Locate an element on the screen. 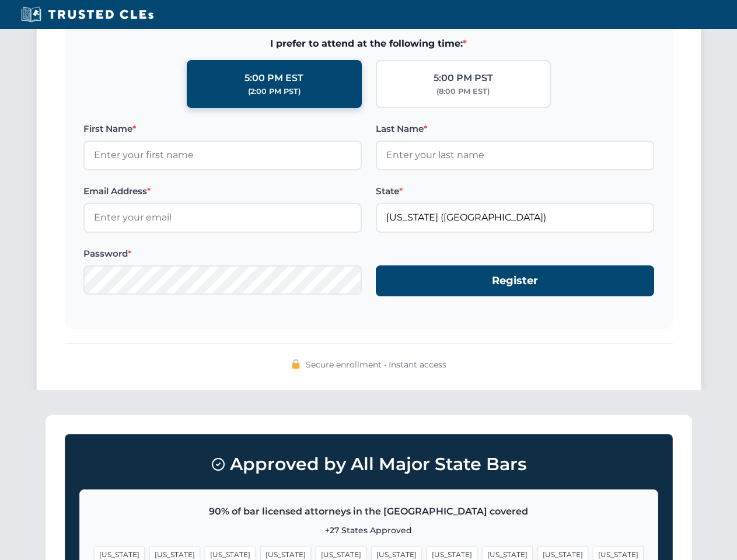  p: +27 States Approved is located at coordinates (369, 531).